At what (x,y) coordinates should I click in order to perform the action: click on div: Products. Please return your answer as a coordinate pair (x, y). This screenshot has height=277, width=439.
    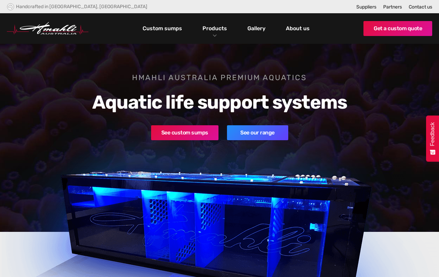
    Looking at the image, I should click on (215, 29).